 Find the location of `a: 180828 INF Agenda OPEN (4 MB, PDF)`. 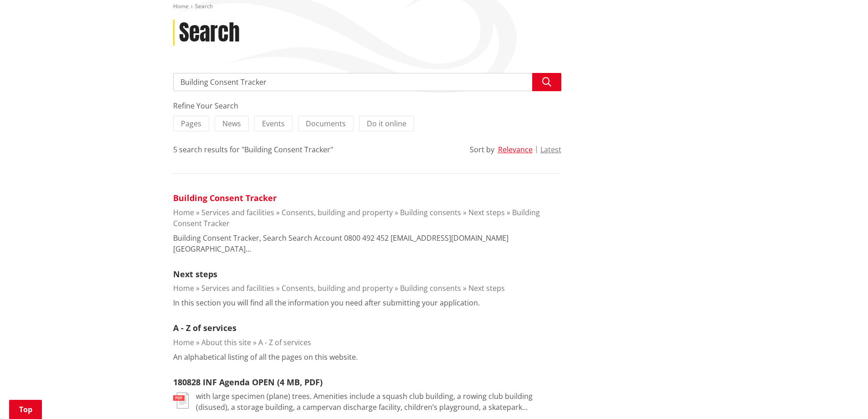

a: 180828 INF Agenda OPEN (4 MB, PDF) is located at coordinates (248, 382).